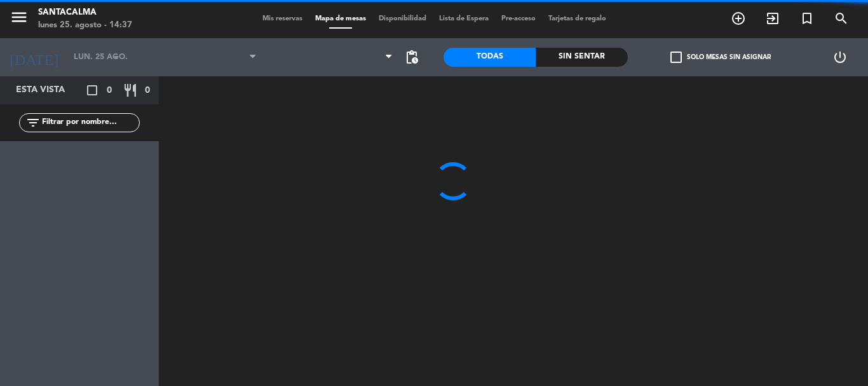 This screenshot has width=868, height=386. What do you see at coordinates (464, 19) in the screenshot?
I see `span: Lista de Espera` at bounding box center [464, 19].